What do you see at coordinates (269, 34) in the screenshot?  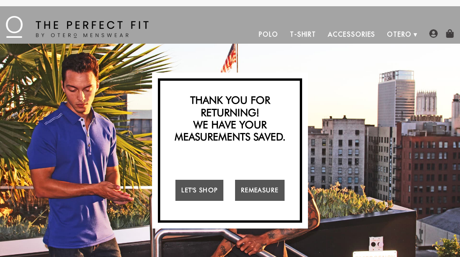 I see `a: Polo` at bounding box center [269, 34].